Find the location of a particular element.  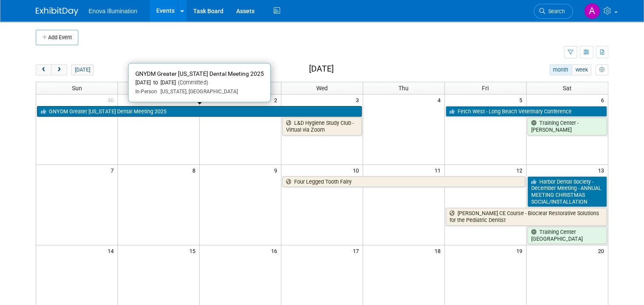

span: Fri is located at coordinates (485, 88).